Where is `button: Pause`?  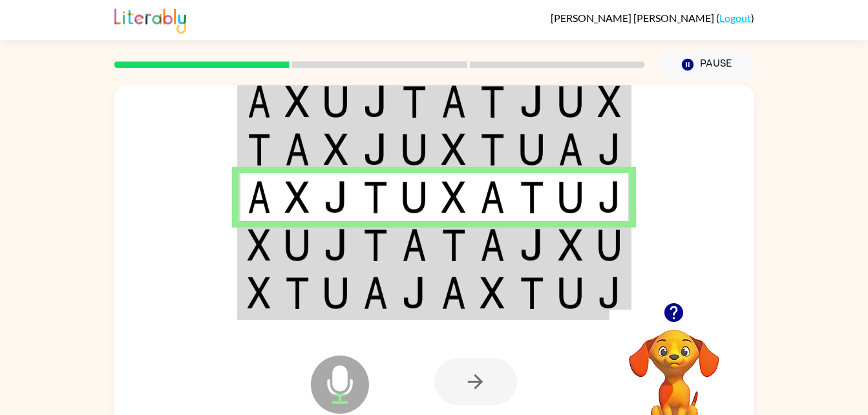 button: Pause is located at coordinates (707, 64).